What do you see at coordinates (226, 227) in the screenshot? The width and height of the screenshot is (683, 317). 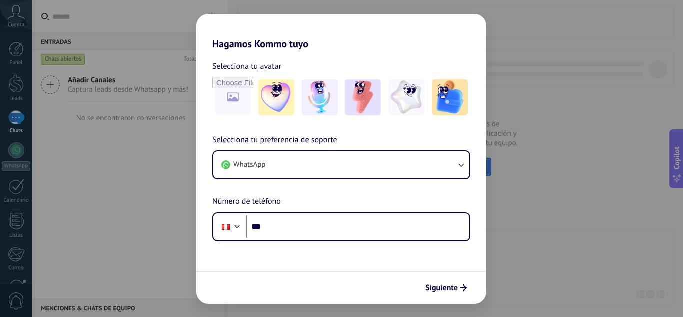 I see `div: Peru: + 51` at bounding box center [226, 227].